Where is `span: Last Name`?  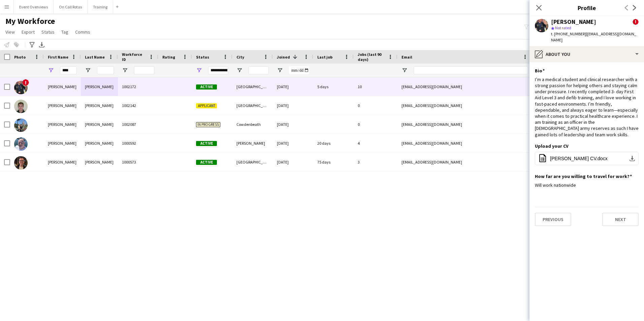
span: Last Name is located at coordinates (94, 57).